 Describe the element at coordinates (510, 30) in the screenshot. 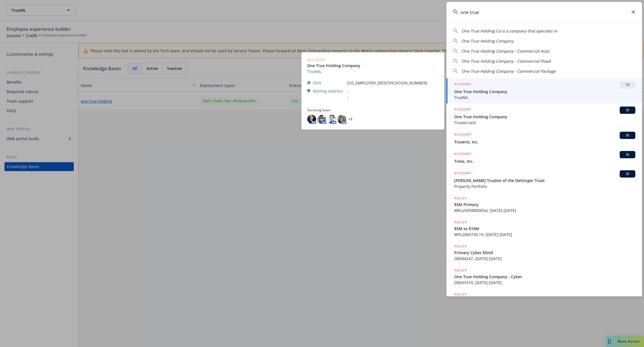

I see `span: One True Holding Co is a company that operates in` at that location.